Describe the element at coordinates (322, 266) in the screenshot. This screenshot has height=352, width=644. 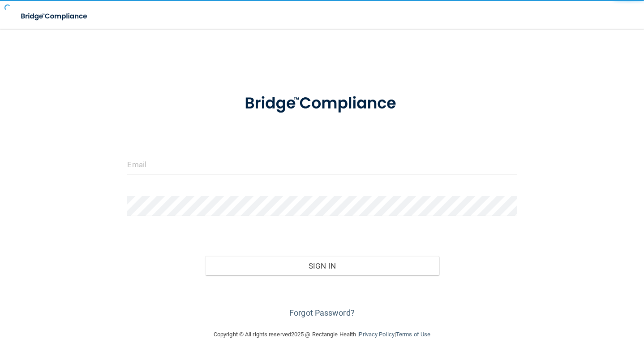
I see `button: Sign In` at that location.